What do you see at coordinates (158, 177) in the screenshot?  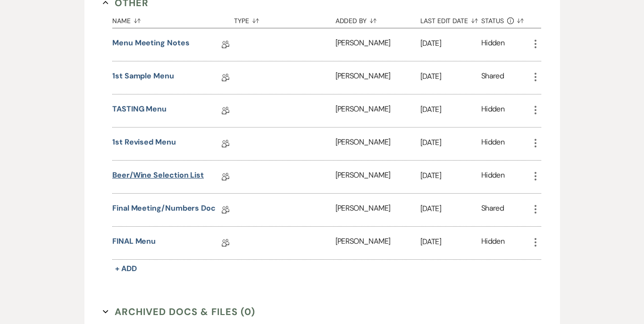 I see `a: Beer/Wine Selection List` at bounding box center [158, 177].